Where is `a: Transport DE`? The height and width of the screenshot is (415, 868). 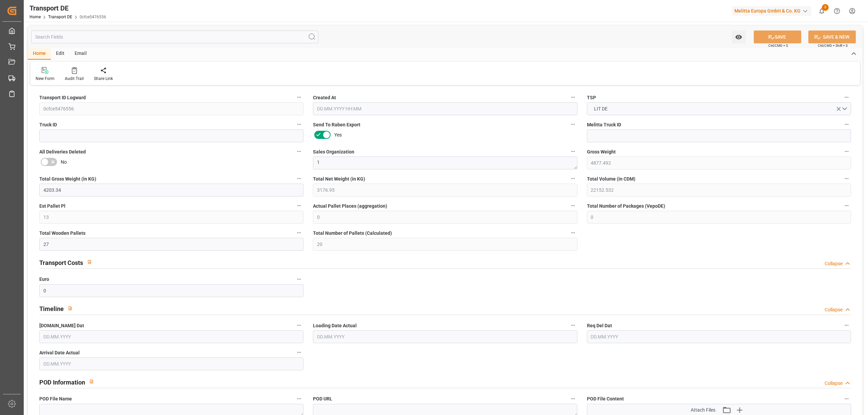
a: Transport DE is located at coordinates (60, 17).